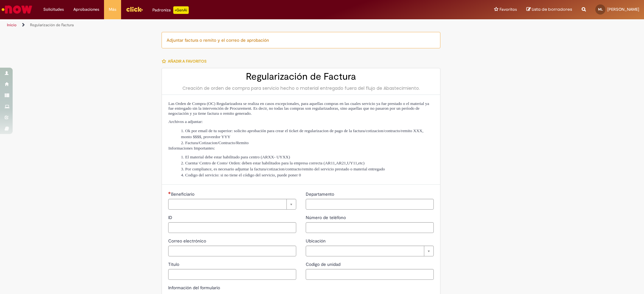 This screenshot has height=294, width=644. I want to click on span: Obligatorios, so click(170, 193).